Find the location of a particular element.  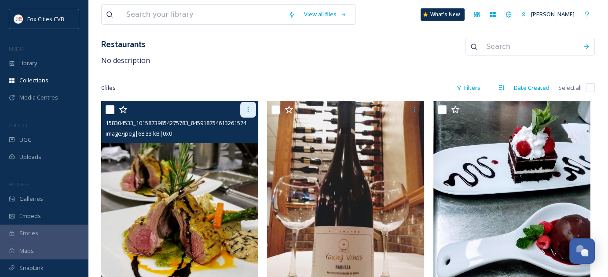

span: Media Centres is located at coordinates (39, 97).